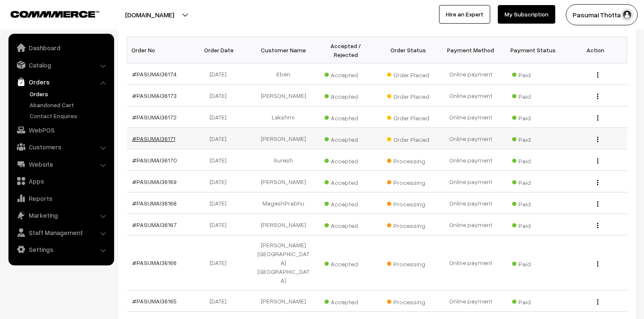 This screenshot has width=644, height=319. I want to click on img: user, so click(627, 15).